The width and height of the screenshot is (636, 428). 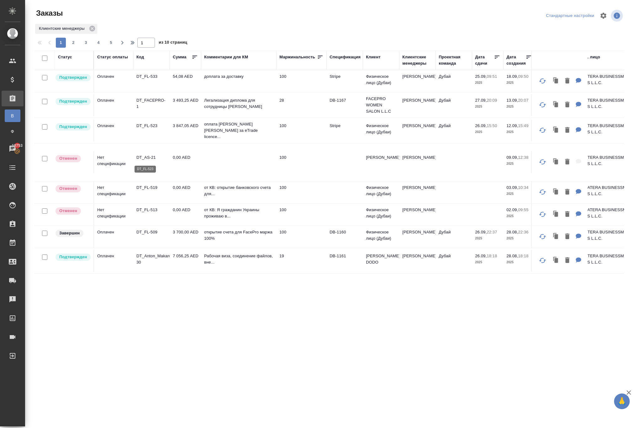 What do you see at coordinates (98, 43) in the screenshot?
I see `span: 4` at bounding box center [98, 43].